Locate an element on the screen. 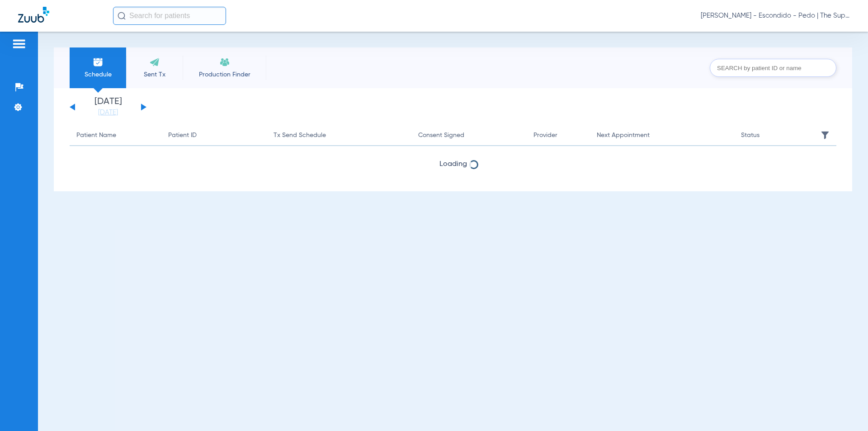 The image size is (868, 431). span: Production Finder is located at coordinates (224, 75).